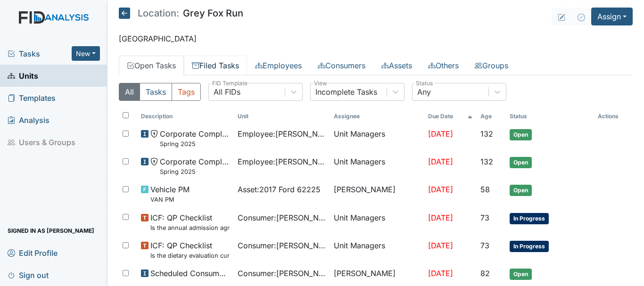 This screenshot has height=286, width=644. Describe the element at coordinates (396, 66) in the screenshot. I see `a: Assets` at that location.